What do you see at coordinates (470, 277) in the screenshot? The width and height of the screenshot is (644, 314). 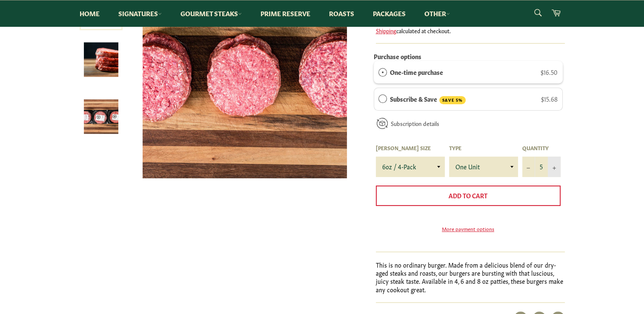 I see `p: This is no ordinary burger. Made from a delicious blend of our dry-aged steaks and roasts, our bu...` at bounding box center [470, 277].